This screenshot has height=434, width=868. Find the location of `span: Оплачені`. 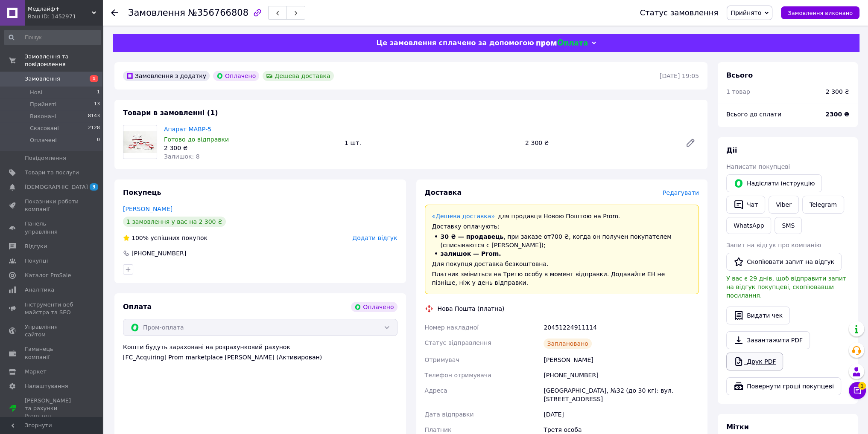

span: Оплачені is located at coordinates (43, 140).